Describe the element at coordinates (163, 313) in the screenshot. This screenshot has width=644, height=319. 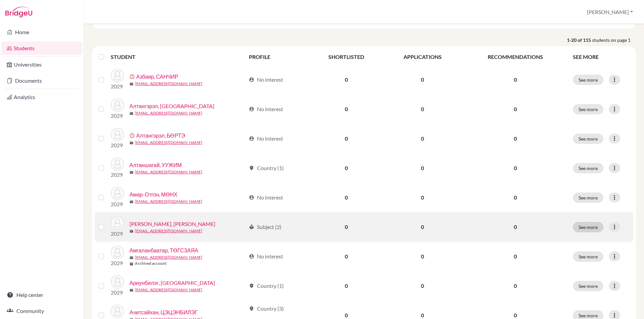
I see `a: Ачитсайхан, ЦЭЦЭНБИЛЭГ` at that location.